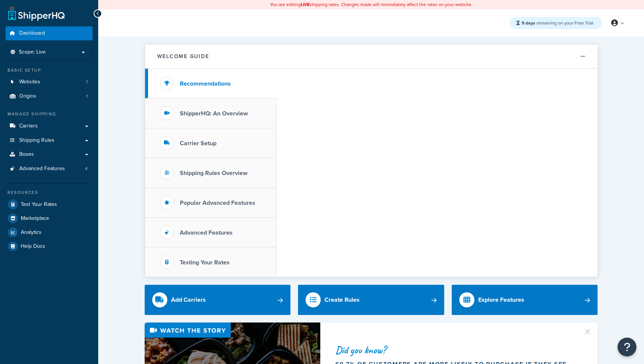 The image size is (644, 364). I want to click on span: Websites, so click(30, 82).